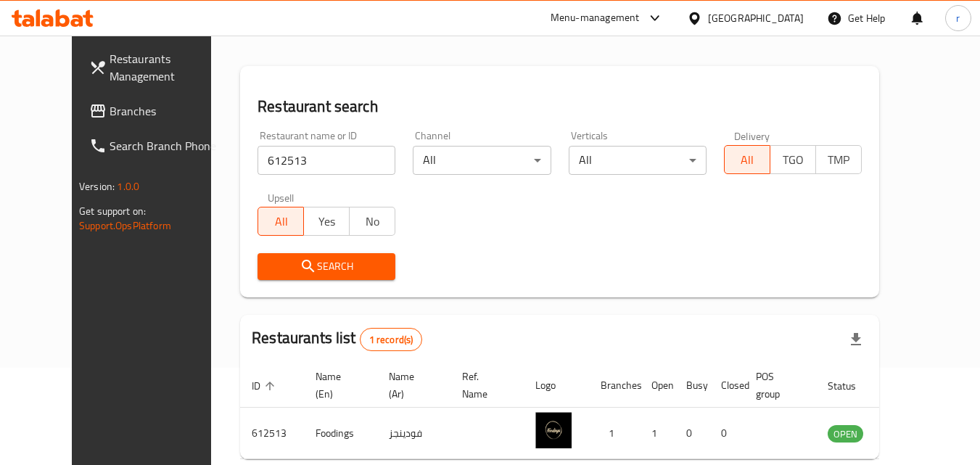 This screenshot has width=980, height=465. Describe the element at coordinates (272, 433) in the screenshot. I see `td: 612513` at that location.